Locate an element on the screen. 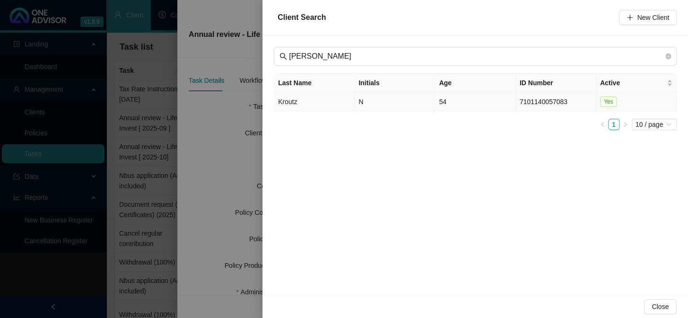 This screenshot has height=318, width=688. button: right is located at coordinates (625, 124).